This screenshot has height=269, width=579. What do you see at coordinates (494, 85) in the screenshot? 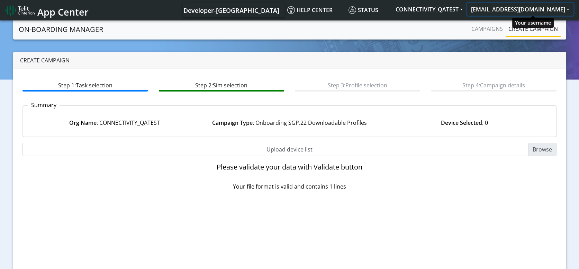
I see `btn: Step 4: Campaign details` at bounding box center [494, 85].